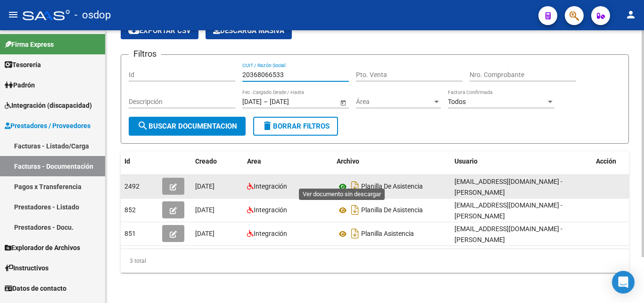 The width and height of the screenshot is (644, 303). What do you see at coordinates (296, 126) in the screenshot?
I see `span: Borrar Filtros` at bounding box center [296, 126].